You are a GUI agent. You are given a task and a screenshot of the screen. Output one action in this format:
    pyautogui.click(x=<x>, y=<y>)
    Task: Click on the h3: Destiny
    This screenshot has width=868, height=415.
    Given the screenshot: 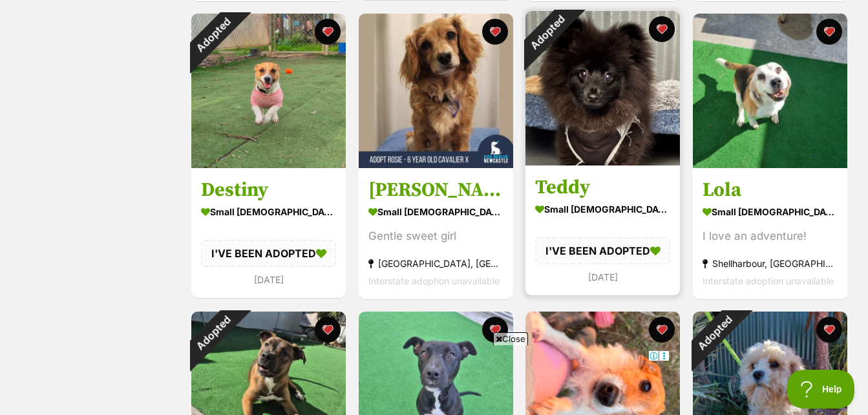 What is the action you would take?
    pyautogui.click(x=268, y=190)
    